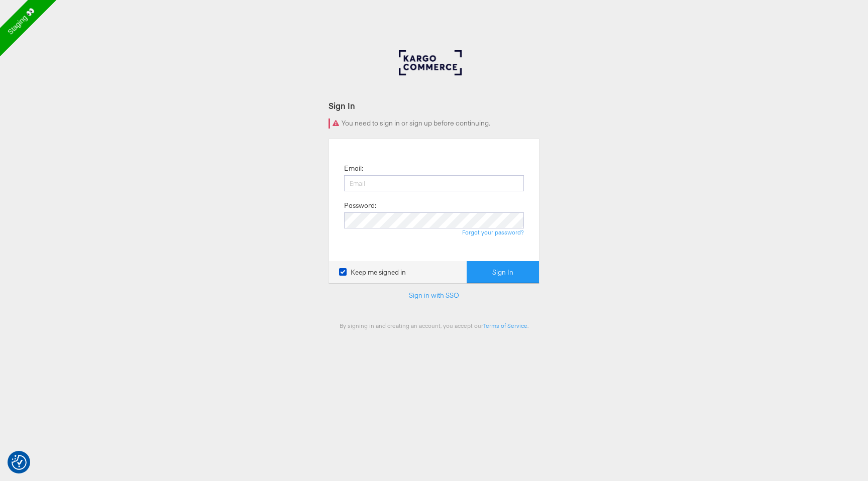  Describe the element at coordinates (502, 272) in the screenshot. I see `button: Sign In` at that location.